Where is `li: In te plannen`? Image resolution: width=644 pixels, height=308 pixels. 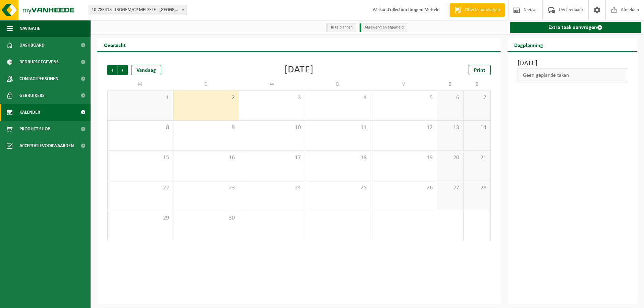
li: In te plannen is located at coordinates (341, 27).